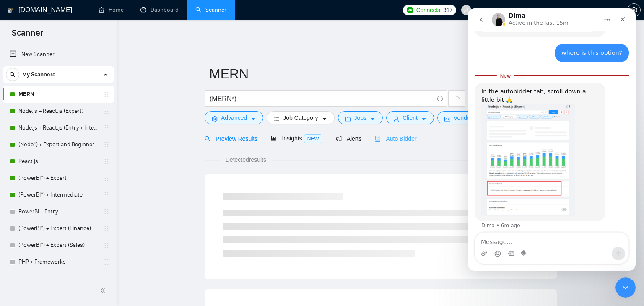  What do you see at coordinates (70, 14) in the screenshot?
I see `p: Active in the last 15m` at bounding box center [70, 14].